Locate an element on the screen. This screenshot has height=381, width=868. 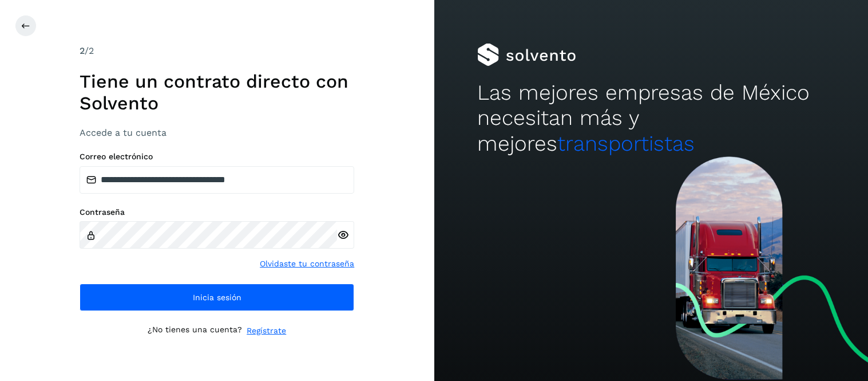
h1: Tiene un contrato directo con Solvento is located at coordinates (217, 92).